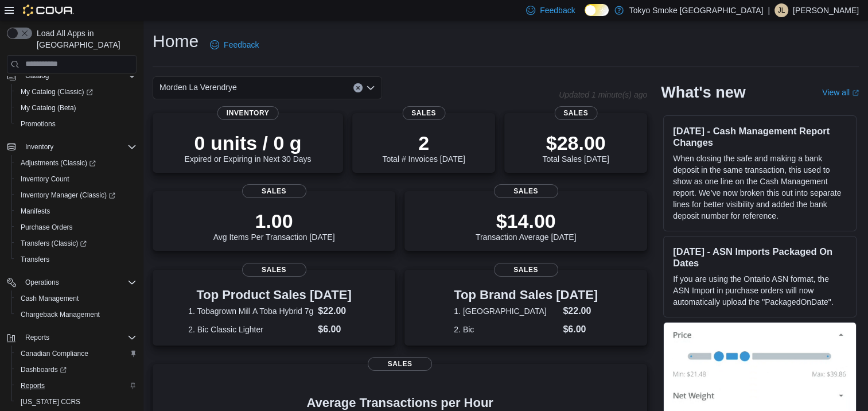 The image size is (868, 411). I want to click on a: Reports, so click(33, 386).